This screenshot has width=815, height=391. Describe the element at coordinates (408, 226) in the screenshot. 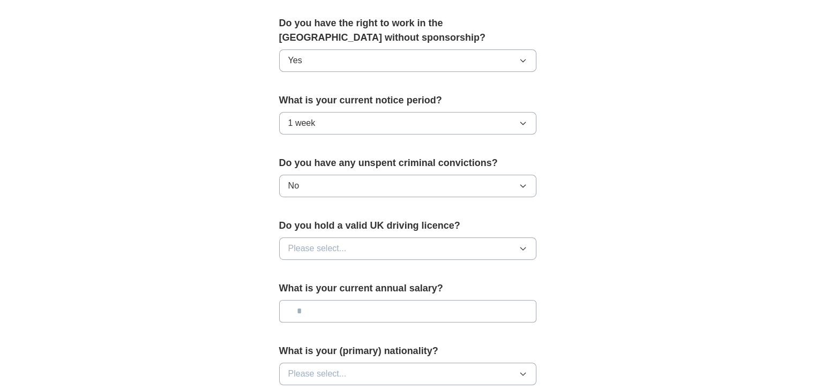

I see `label: Do you hold a valid UK driving licence?` at that location.